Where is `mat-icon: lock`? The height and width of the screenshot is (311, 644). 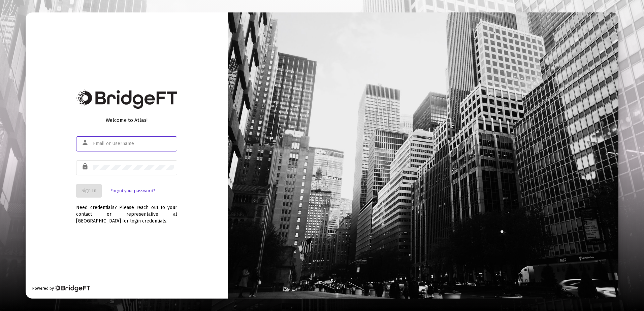
mat-icon: lock is located at coordinates (86, 166).